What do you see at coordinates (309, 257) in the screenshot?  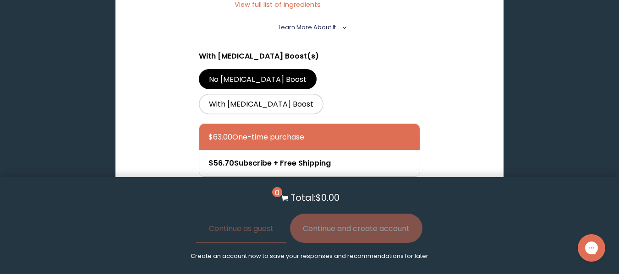 I see `p: Create an account now to save your responses and recommendations for later` at bounding box center [309, 257].